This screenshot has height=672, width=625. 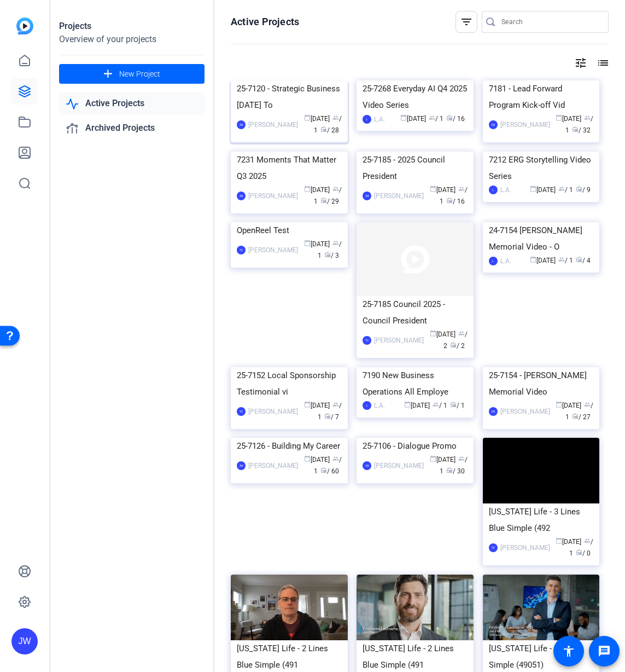 I want to click on span: / 4, so click(x=583, y=260).